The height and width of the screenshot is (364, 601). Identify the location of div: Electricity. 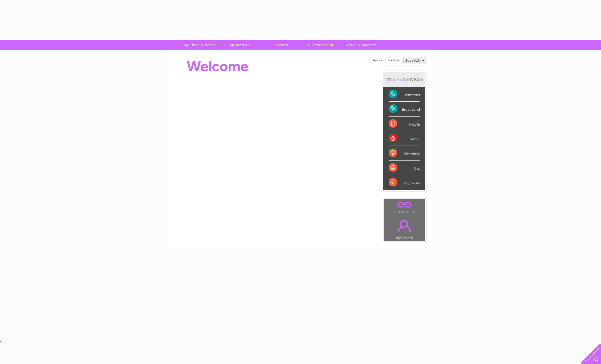
(404, 153).